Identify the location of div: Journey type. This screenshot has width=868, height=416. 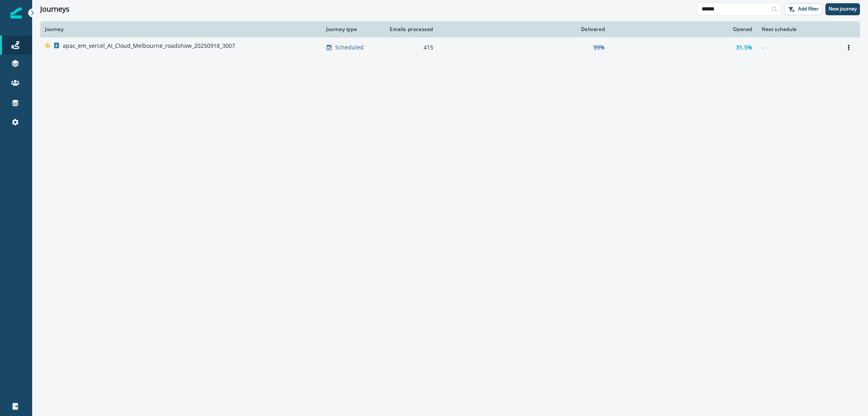
(352, 29).